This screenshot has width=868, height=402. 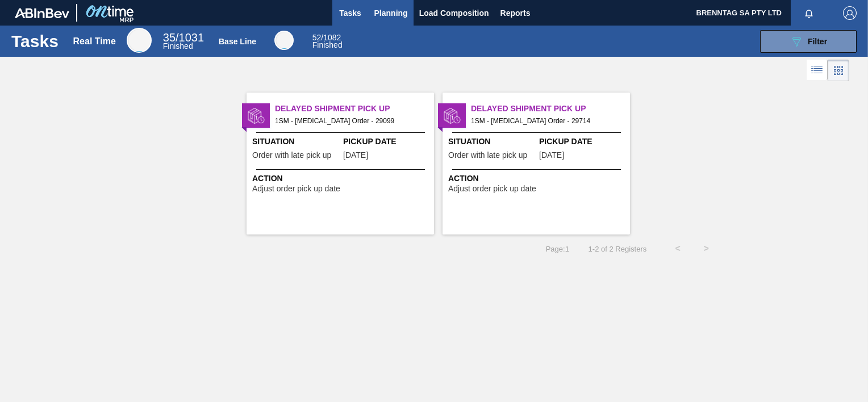 I want to click on span: 1SM - Citric Acid Order - 29714, so click(x=546, y=121).